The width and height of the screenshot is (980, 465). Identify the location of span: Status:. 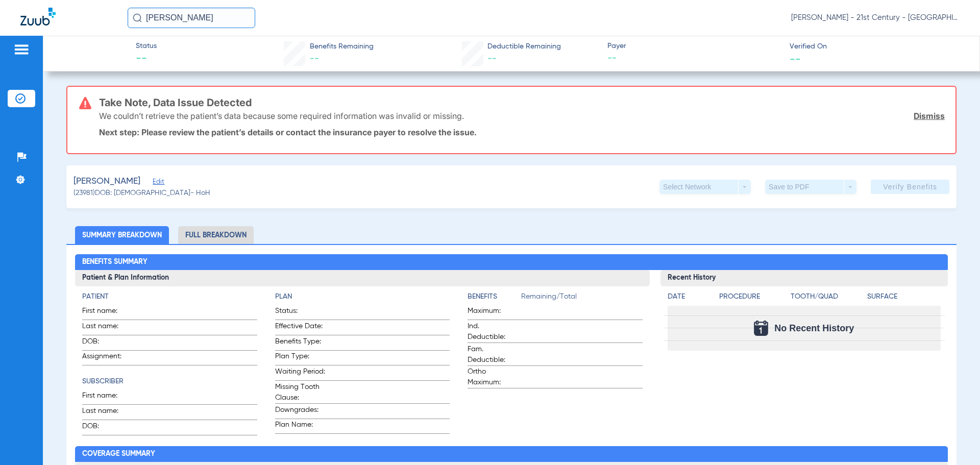
(300, 313).